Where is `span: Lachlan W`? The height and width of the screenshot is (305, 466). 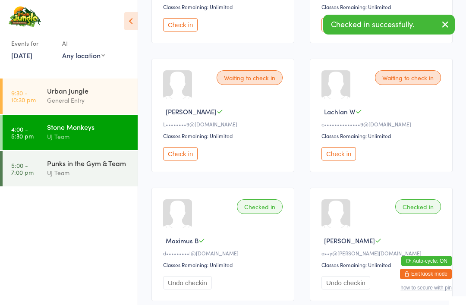
span: Lachlan W is located at coordinates (339, 111).